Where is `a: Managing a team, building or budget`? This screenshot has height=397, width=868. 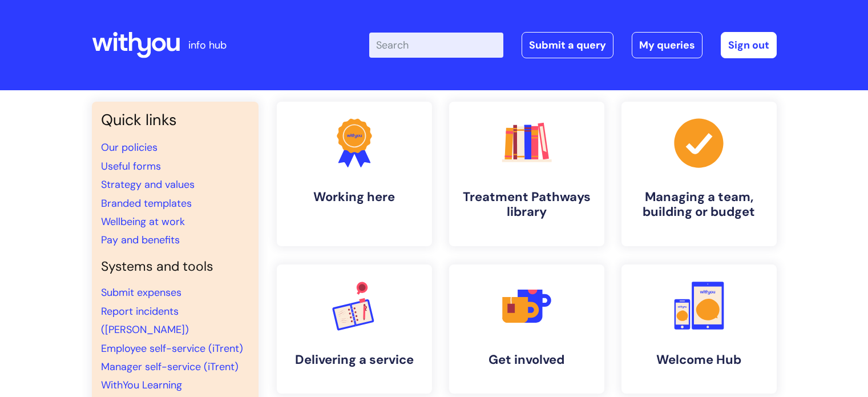 a: Managing a team, building or budget is located at coordinates (699, 174).